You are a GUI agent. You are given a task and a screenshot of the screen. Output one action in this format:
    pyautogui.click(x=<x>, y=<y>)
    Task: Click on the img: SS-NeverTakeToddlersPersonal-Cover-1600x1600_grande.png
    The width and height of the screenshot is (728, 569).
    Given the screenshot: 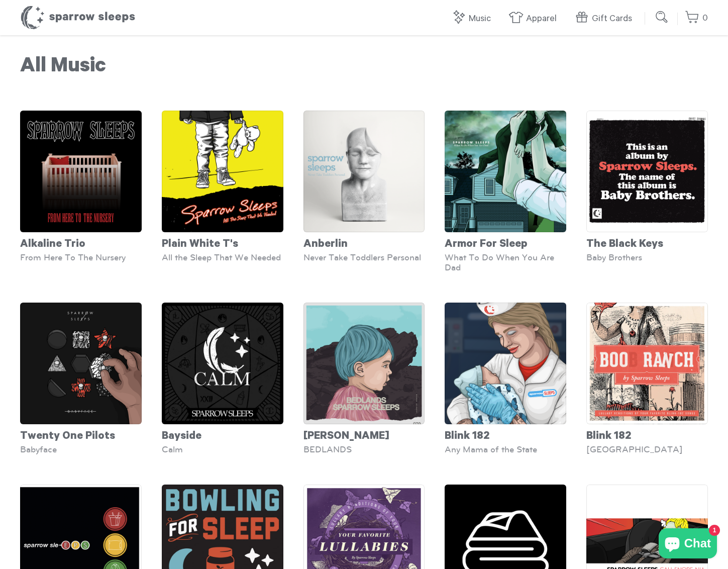 What is the action you would take?
    pyautogui.click(x=364, y=171)
    